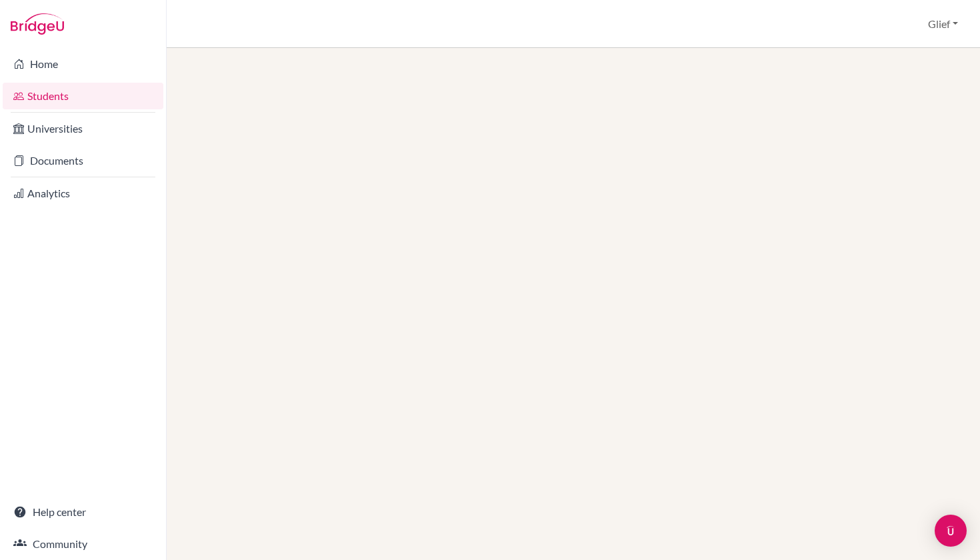  What do you see at coordinates (83, 544) in the screenshot?
I see `a: Community` at bounding box center [83, 544].